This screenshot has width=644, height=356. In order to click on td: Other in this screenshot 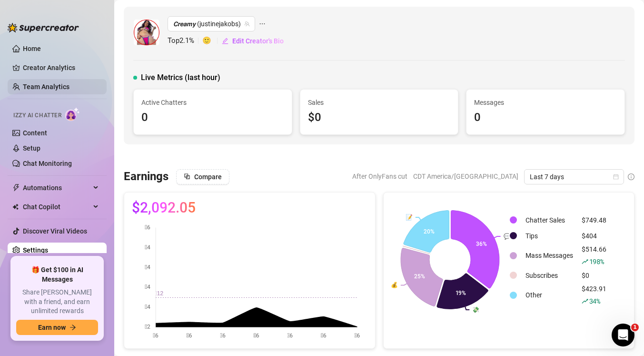, I will do `click(549, 295)`.